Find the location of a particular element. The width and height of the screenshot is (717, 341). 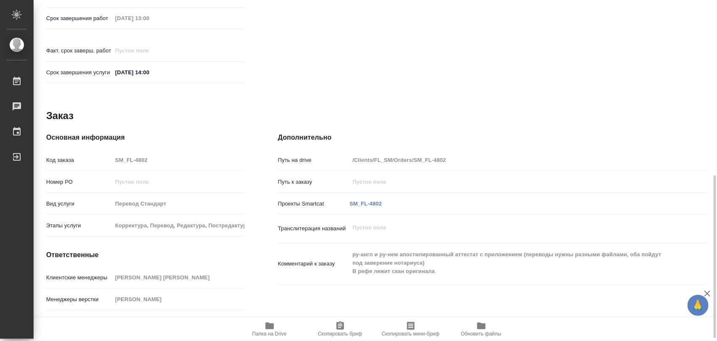

h4: Ответственные is located at coordinates (145, 255).